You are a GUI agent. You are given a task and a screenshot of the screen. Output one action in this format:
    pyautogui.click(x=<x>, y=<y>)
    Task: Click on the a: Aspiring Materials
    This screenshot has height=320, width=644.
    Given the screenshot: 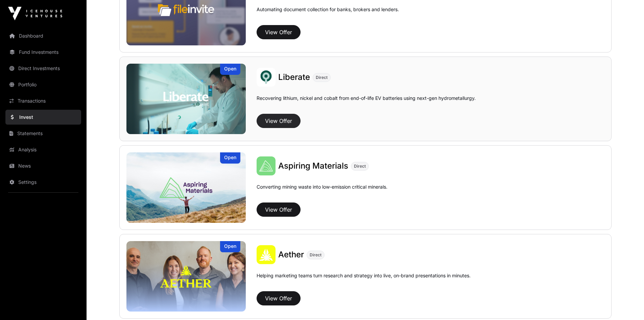 What is the action you would take?
    pyautogui.click(x=313, y=166)
    